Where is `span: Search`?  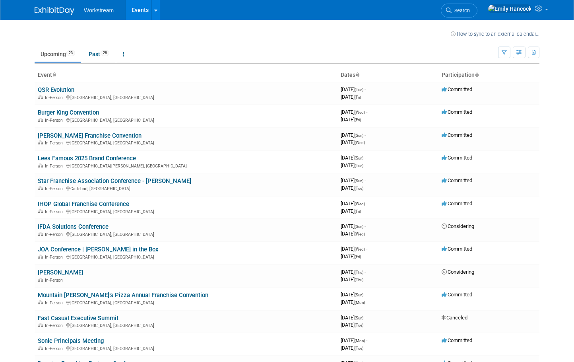
span: Search is located at coordinates (460, 10).